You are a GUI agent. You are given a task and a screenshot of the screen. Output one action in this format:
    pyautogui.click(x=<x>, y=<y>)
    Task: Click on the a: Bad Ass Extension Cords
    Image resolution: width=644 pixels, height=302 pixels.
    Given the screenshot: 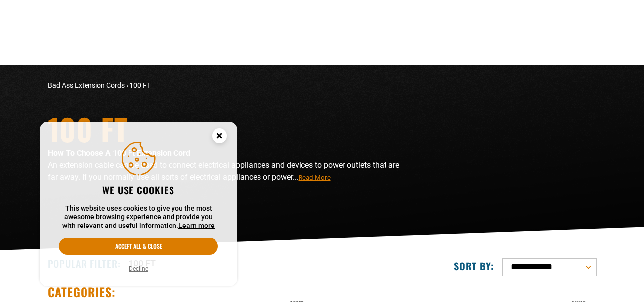 What is the action you would take?
    pyautogui.click(x=86, y=86)
    